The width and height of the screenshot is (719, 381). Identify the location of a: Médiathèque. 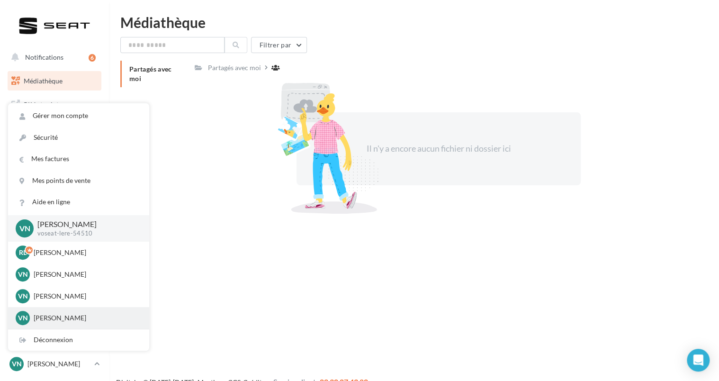
(54, 81).